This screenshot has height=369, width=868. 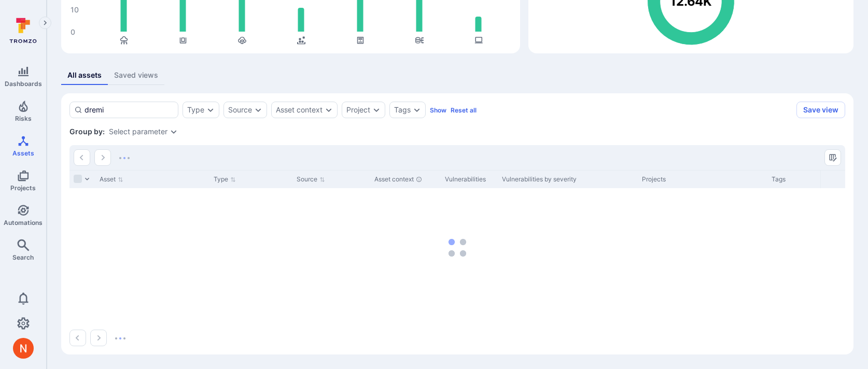 What do you see at coordinates (299, 110) in the screenshot?
I see `button: Asset context` at bounding box center [299, 110].